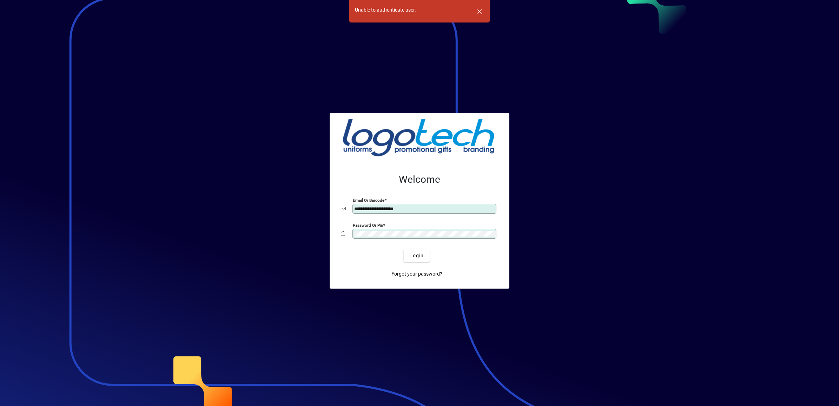 Image resolution: width=839 pixels, height=406 pixels. I want to click on span: Login, so click(416, 255).